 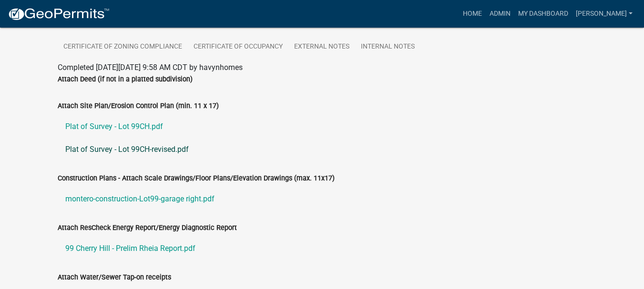 I want to click on a: Certificate of Zoning Compliance, so click(x=123, y=47).